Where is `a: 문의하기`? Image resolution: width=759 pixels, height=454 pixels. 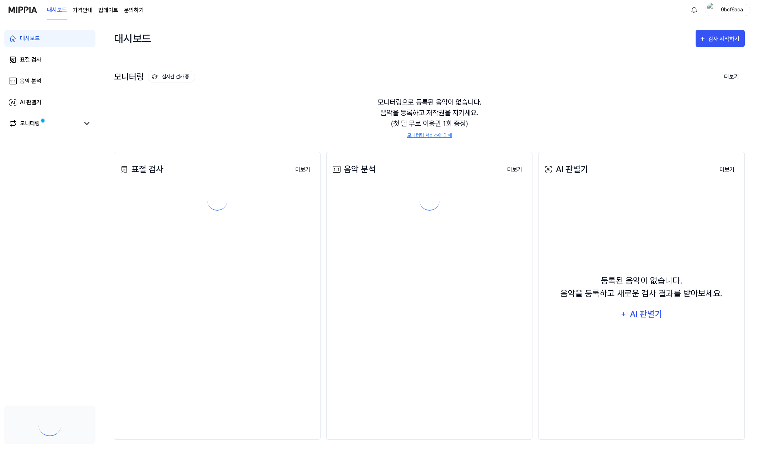 a: 문의하기 is located at coordinates (134, 10).